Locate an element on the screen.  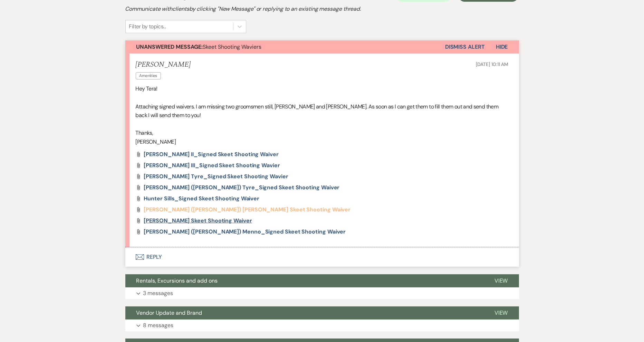
button: Unanswered Message:Skeet Shooting Waviers is located at coordinates (286, 47).